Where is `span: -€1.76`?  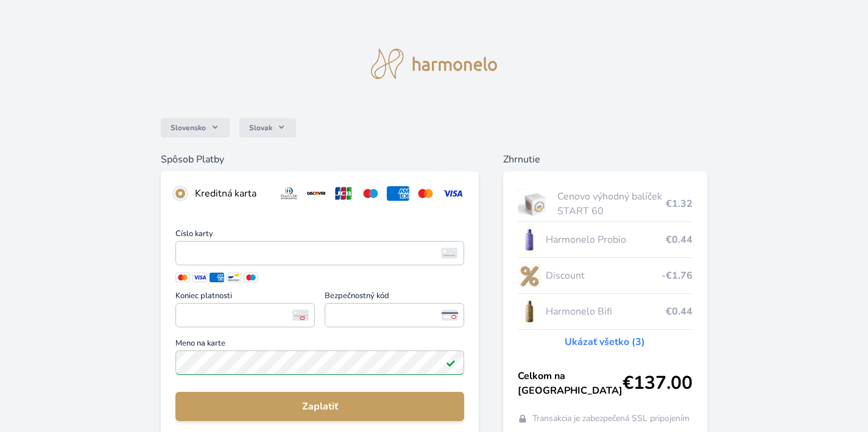
span: -€1.76 is located at coordinates (677, 276).